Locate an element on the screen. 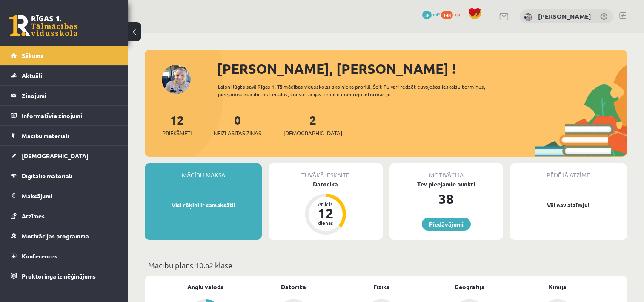 The width and height of the screenshot is (644, 302). a: Fizika is located at coordinates (381, 287).